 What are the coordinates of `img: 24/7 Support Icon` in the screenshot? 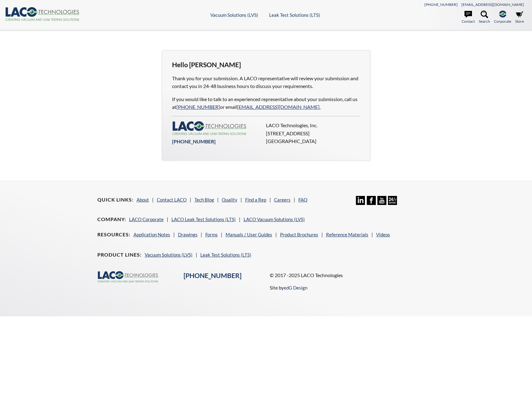 It's located at (393, 201).